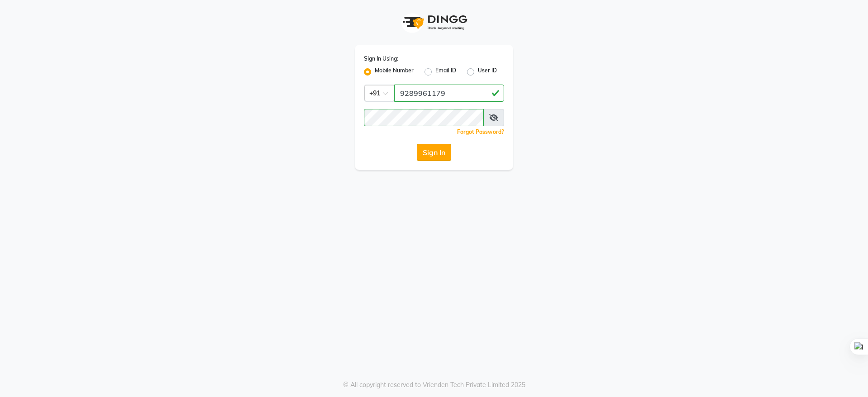 The height and width of the screenshot is (397, 868). I want to click on img: logo1.svg, so click(434, 22).